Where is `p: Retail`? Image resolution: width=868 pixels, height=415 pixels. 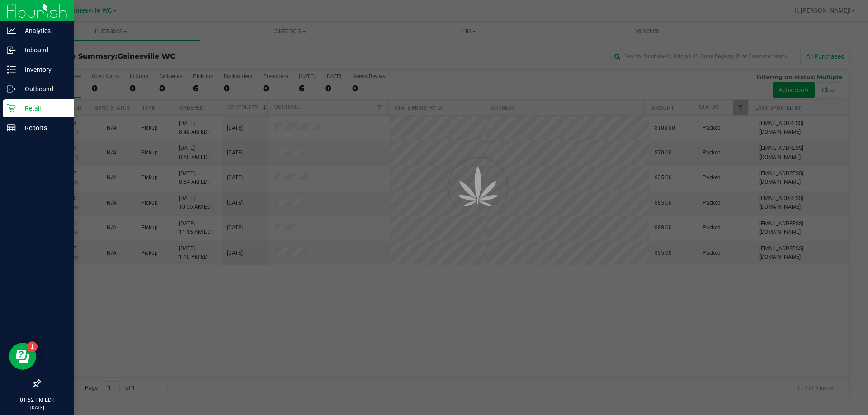 p: Retail is located at coordinates (43, 108).